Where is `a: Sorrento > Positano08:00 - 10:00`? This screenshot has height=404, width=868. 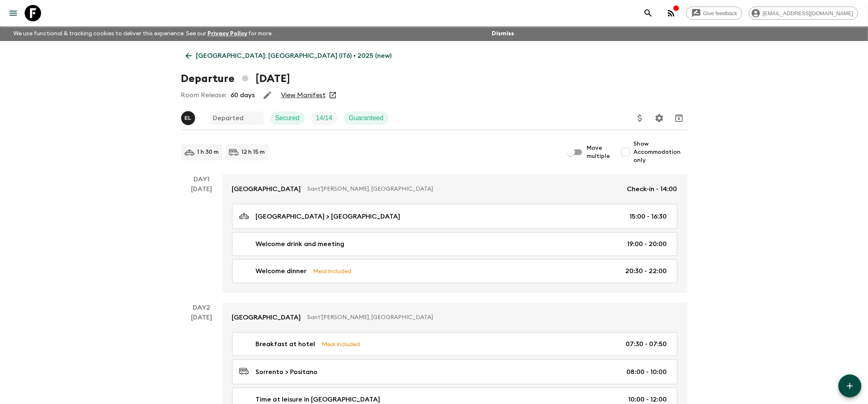 a: Sorrento > Positano08:00 - 10:00 is located at coordinates (454, 372).